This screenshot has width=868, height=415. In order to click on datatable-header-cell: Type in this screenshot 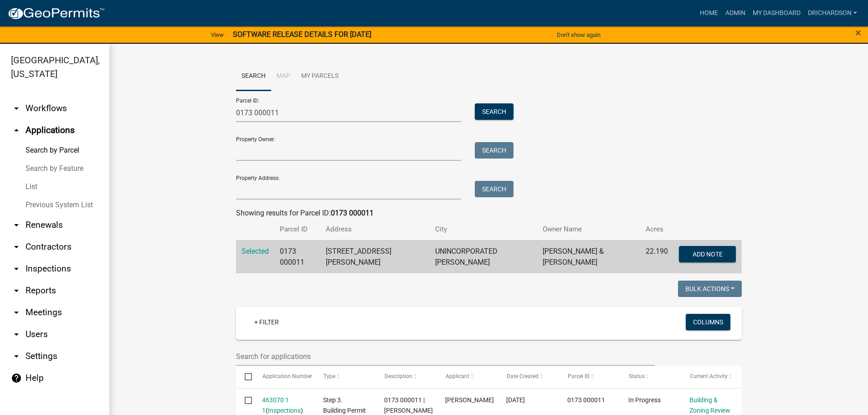, I will do `click(345, 377)`.